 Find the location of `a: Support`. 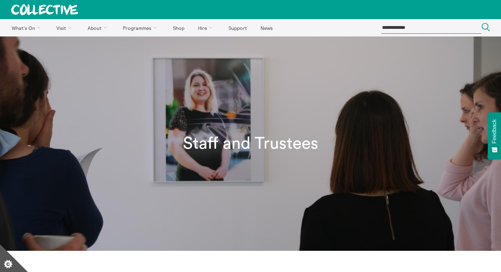

a: Support is located at coordinates (238, 28).